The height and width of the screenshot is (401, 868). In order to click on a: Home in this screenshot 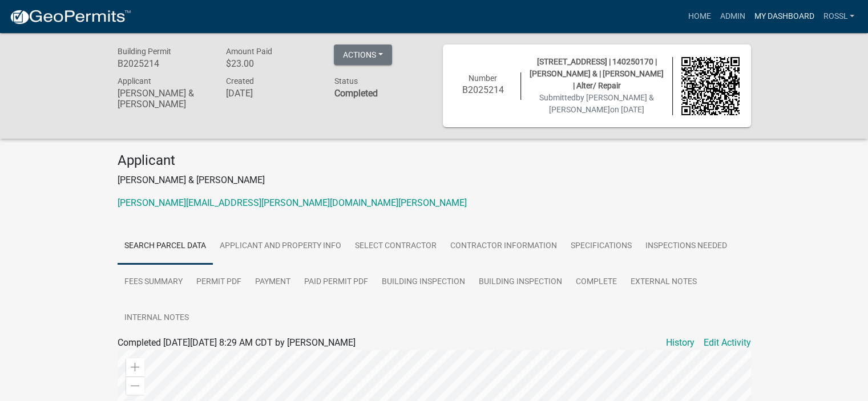, I will do `click(699, 17)`.